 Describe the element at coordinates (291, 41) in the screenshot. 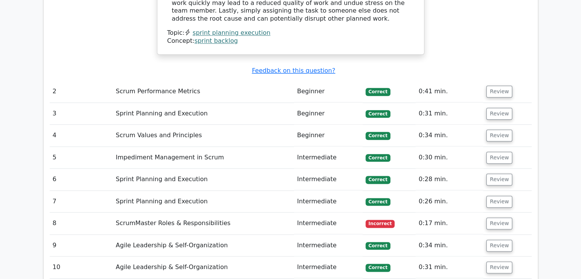

I see `div: Concept:` at that location.